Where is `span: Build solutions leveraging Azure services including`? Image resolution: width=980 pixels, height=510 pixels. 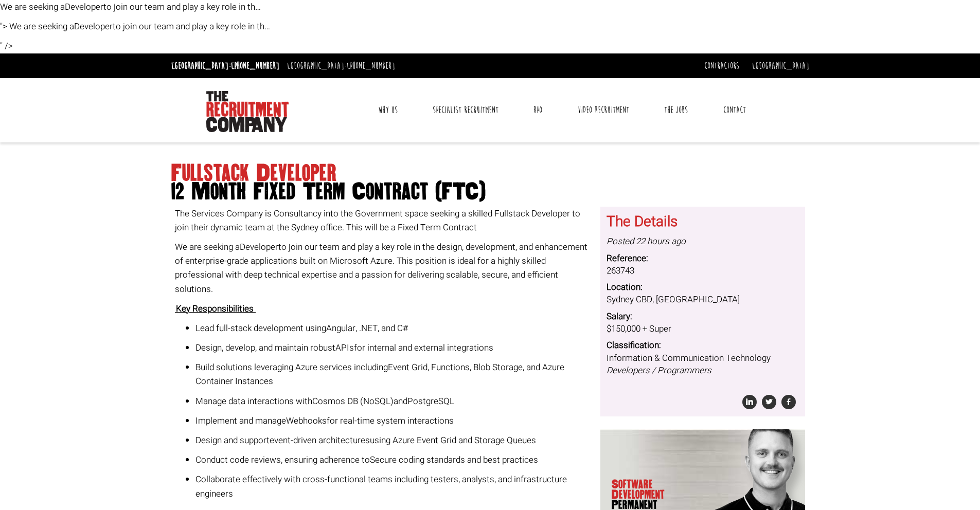 span: Build solutions leveraging Azure services including is located at coordinates (292, 368).